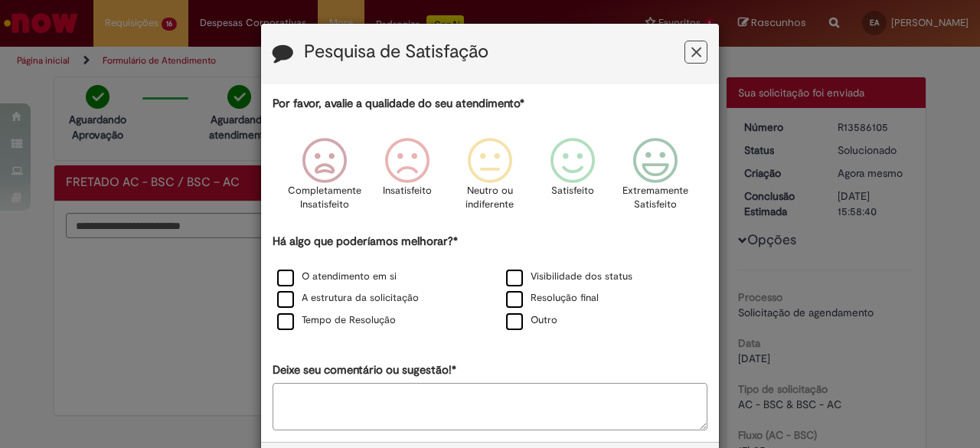 The height and width of the screenshot is (448, 980). I want to click on div: Satisfeito, so click(572, 178).